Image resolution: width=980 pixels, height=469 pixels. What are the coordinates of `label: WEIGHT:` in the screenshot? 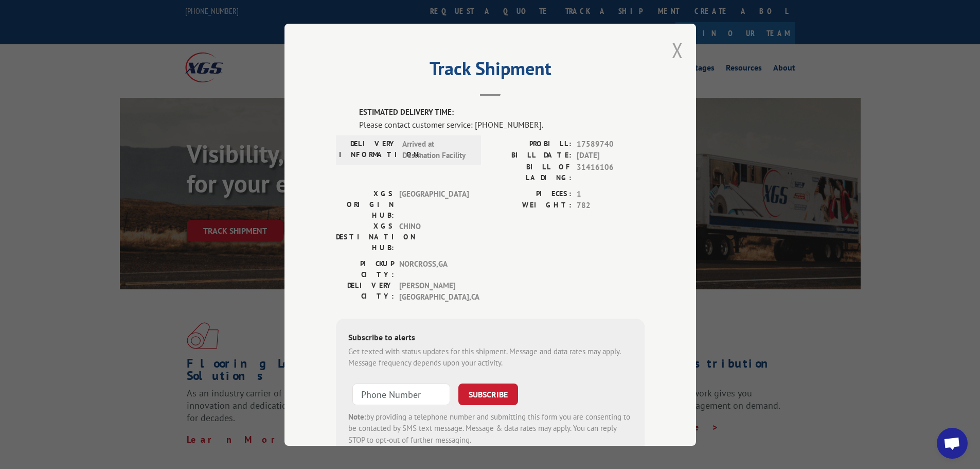 It's located at (531, 206).